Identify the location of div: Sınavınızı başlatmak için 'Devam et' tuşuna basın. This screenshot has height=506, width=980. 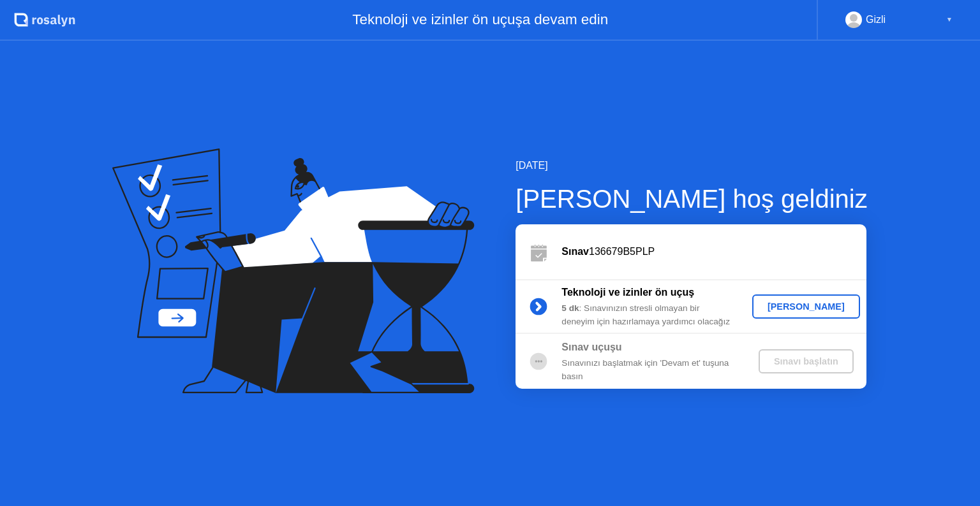
(653, 370).